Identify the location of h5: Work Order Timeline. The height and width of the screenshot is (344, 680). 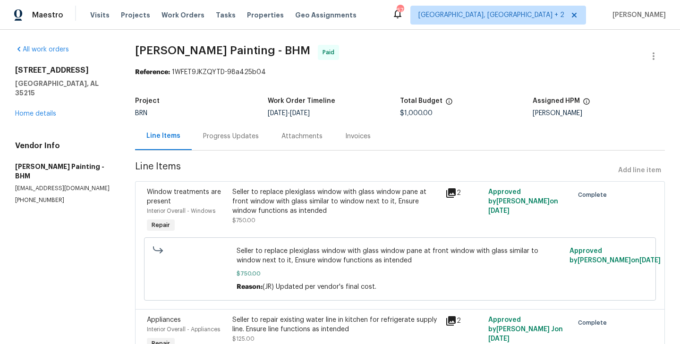
(301, 101).